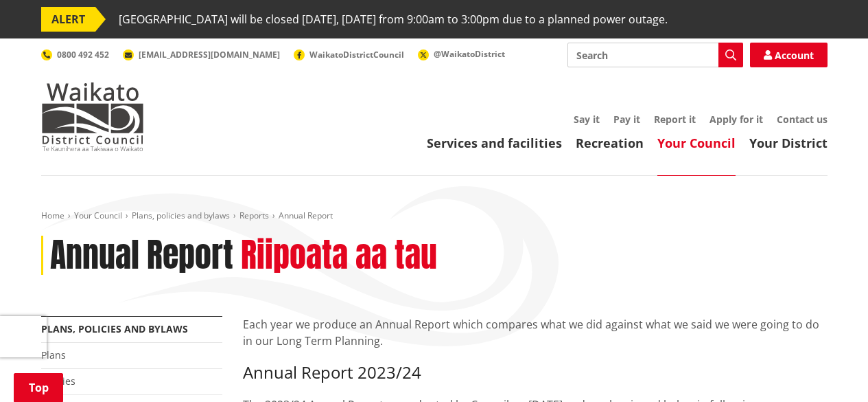 The image size is (868, 402). I want to click on a: Your District, so click(789, 143).